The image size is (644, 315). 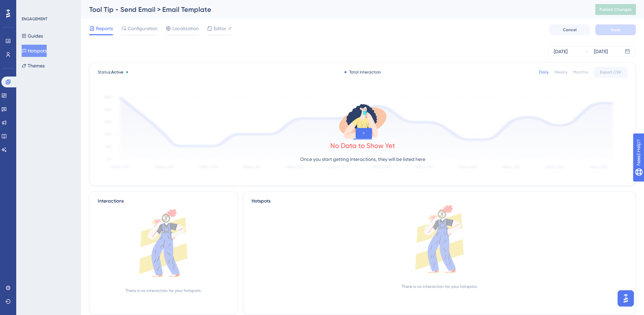 What do you see at coordinates (334, 9) in the screenshot?
I see `div: Tool Tip - Send Email > Email Template` at bounding box center [334, 9].